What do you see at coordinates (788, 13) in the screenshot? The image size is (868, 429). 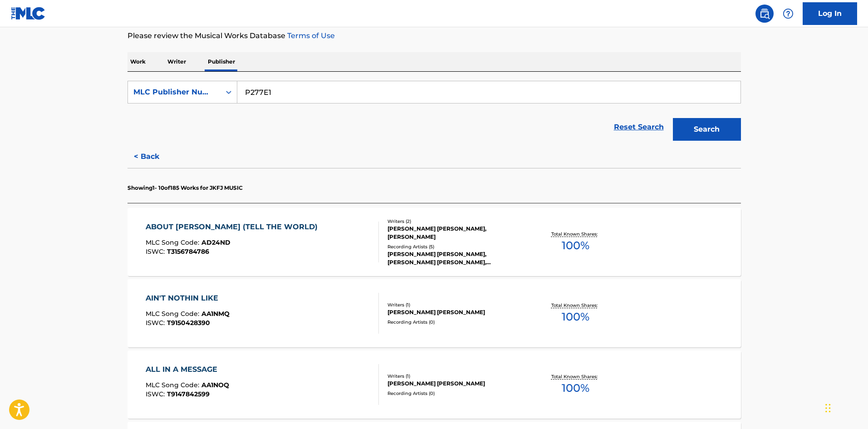 I see `img: help` at bounding box center [788, 13].